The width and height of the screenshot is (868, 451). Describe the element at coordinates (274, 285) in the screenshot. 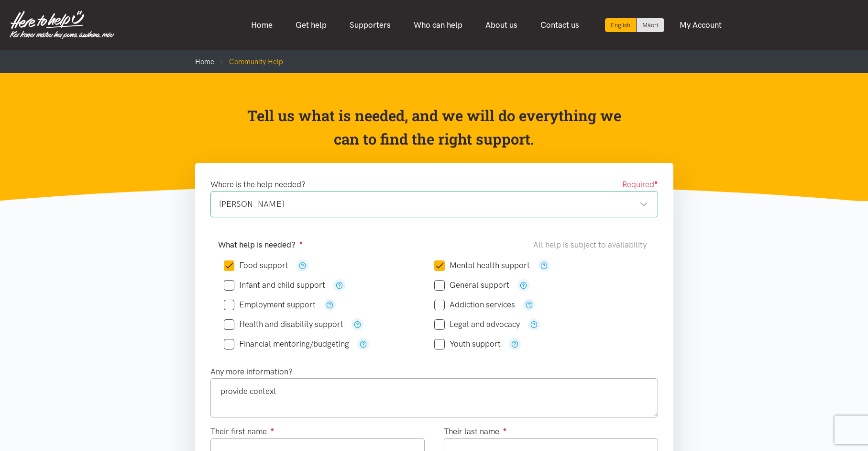

I see `label: Infant and child support` at that location.